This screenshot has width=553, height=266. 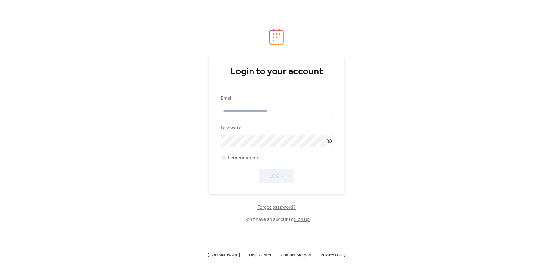 What do you see at coordinates (277, 208) in the screenshot?
I see `span: Forgot password?` at bounding box center [277, 208].